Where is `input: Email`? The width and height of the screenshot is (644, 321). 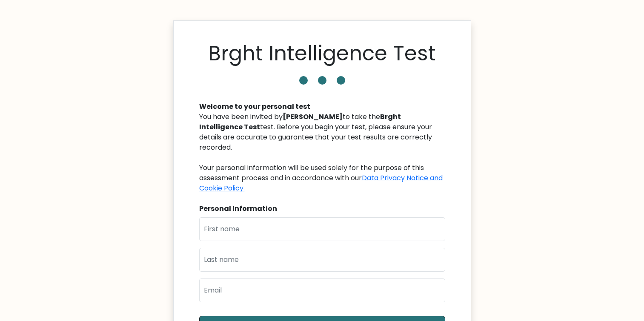
input: Email is located at coordinates (322, 290).